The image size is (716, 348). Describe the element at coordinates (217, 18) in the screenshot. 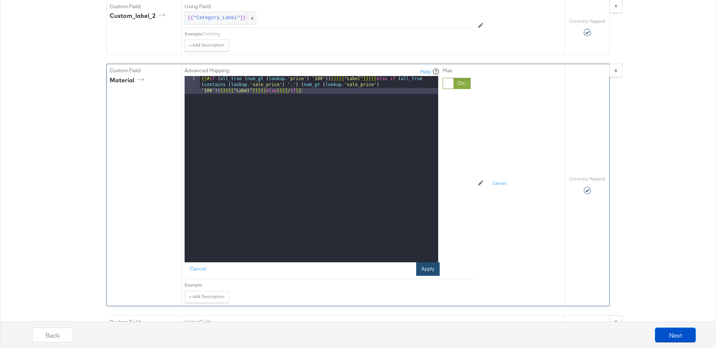

I see `span: "Category_Label"` at that location.